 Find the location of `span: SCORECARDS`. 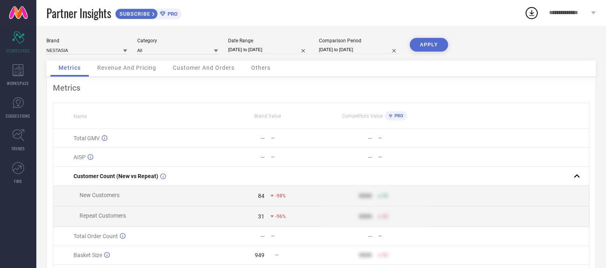

span: SCORECARDS is located at coordinates (18, 50).